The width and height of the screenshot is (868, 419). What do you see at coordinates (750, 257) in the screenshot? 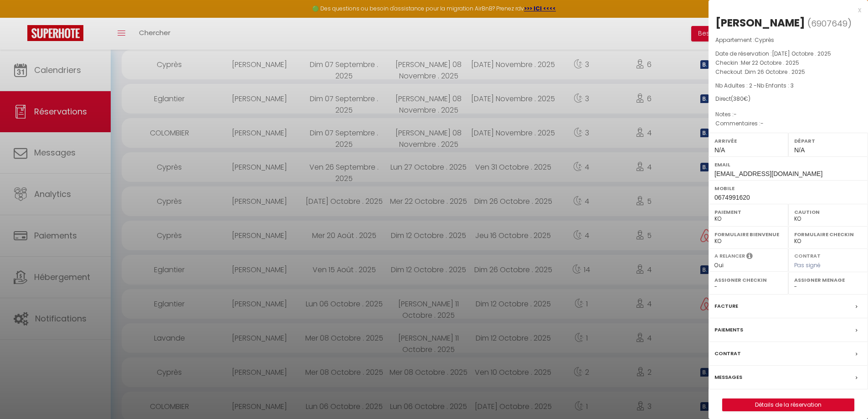
I see `i: Sélectionner OUI si vous souhaiter envoyer les séquences de messages post-checkout` at bounding box center [750, 257].